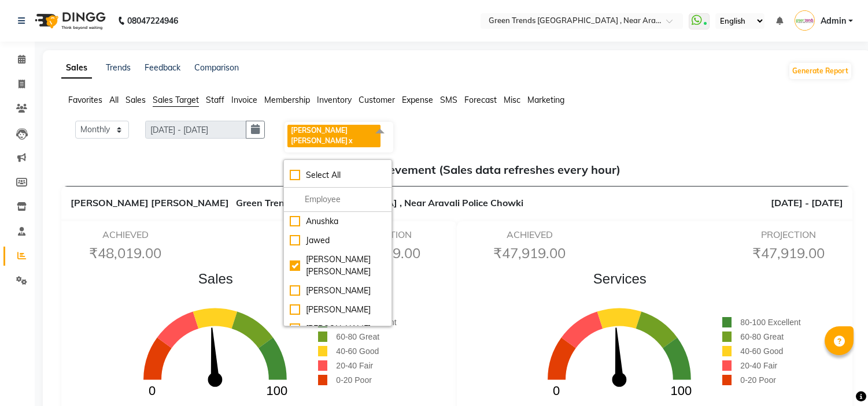  I want to click on input: multiselect-search, so click(337, 200).